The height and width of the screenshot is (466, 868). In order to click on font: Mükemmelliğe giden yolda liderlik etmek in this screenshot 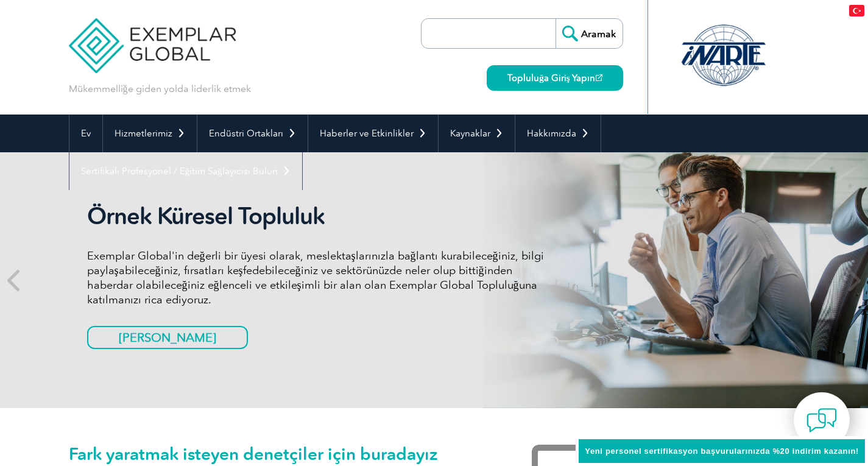, I will do `click(160, 88)`.